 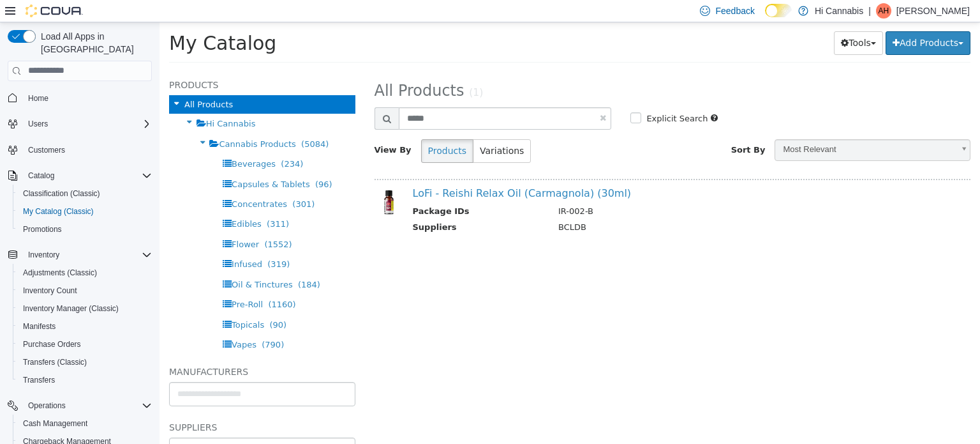 I want to click on a: Most Relevant, so click(x=713, y=127).